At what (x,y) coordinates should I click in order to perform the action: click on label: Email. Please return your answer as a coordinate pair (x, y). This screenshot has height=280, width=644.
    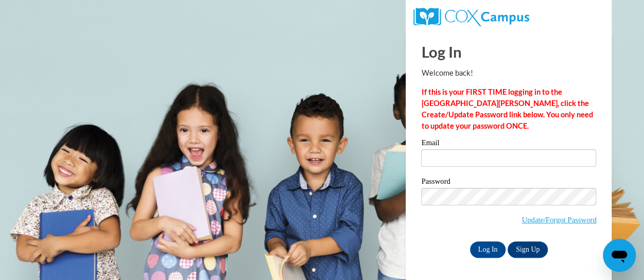
    Looking at the image, I should click on (509, 144).